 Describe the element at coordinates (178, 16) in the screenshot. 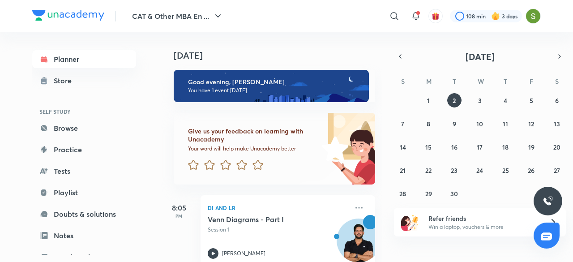

I see `button: CAT & Other MBA En ...` at that location.